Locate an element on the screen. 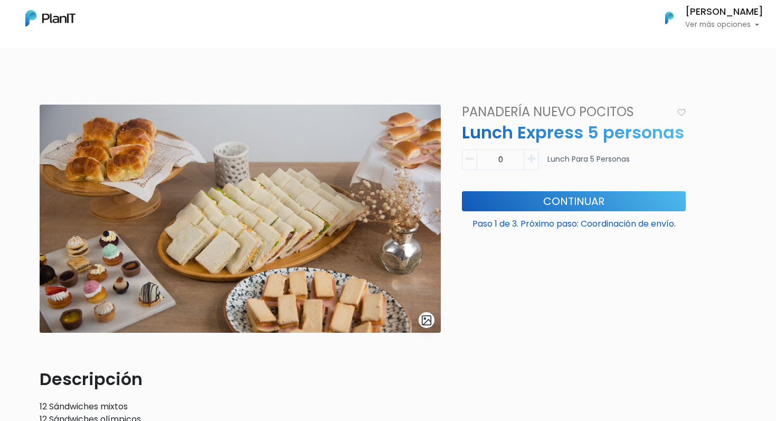 The image size is (776, 421). p: Ver más opciones is located at coordinates (724, 25).